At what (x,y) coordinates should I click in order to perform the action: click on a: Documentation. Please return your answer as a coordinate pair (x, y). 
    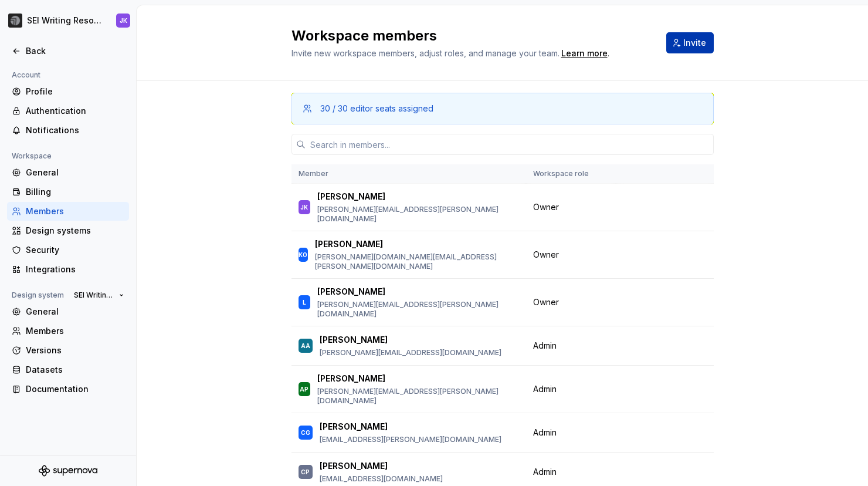
    Looking at the image, I should click on (68, 389).